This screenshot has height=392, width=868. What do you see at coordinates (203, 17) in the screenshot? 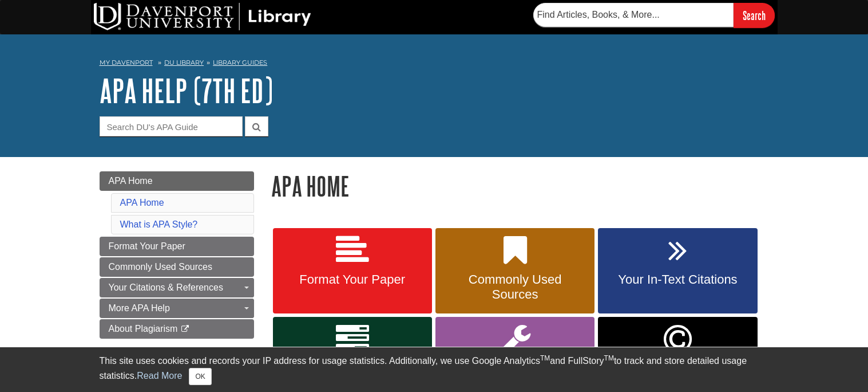
I see `img: DU Library` at bounding box center [203, 17].